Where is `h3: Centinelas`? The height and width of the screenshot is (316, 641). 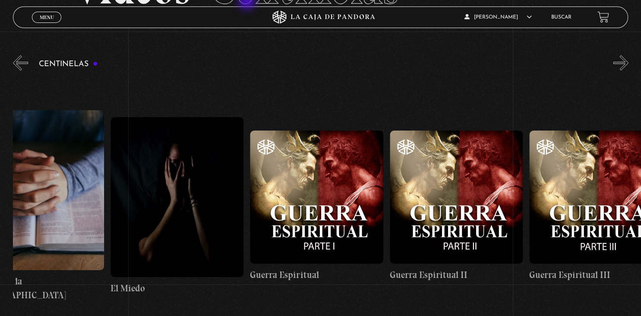 h3: Centinelas is located at coordinates (68, 64).